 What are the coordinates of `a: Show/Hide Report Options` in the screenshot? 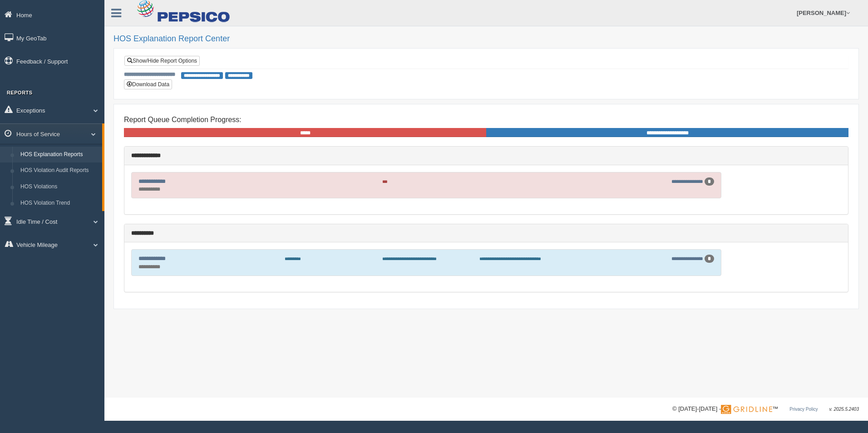 It's located at (162, 61).